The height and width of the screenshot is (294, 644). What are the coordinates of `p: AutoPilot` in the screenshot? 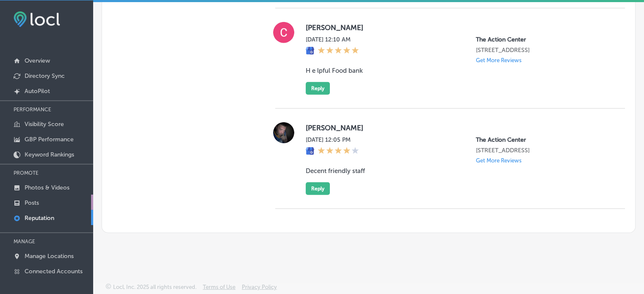 It's located at (37, 91).